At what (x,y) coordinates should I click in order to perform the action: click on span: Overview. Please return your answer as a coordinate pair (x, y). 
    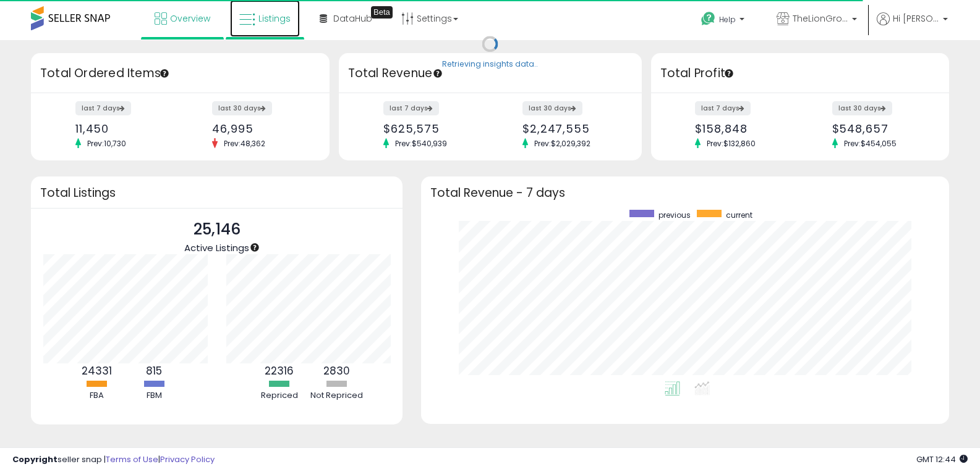
    Looking at the image, I should click on (190, 18).